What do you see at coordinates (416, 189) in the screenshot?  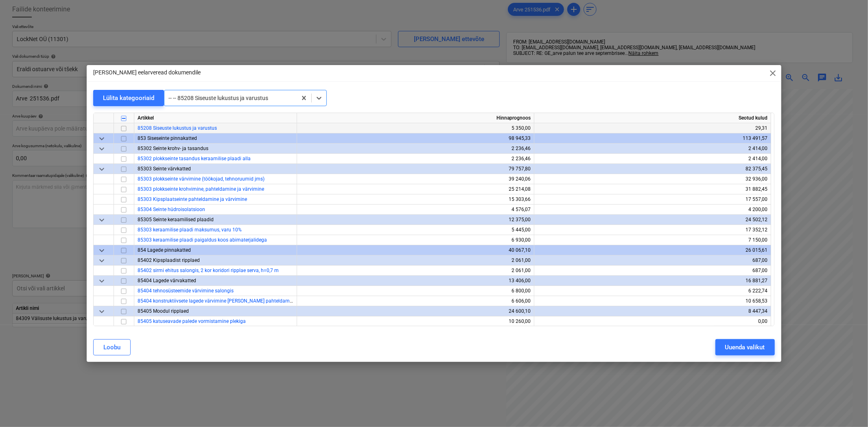 I see `div: 25 214,08` at bounding box center [416, 189].